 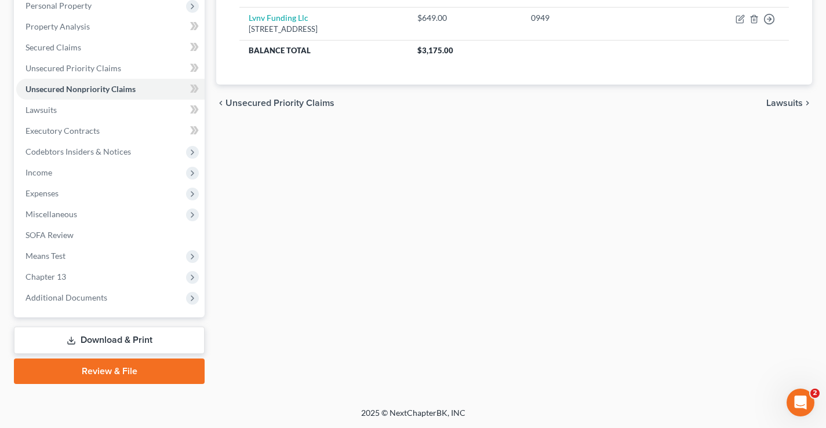 I want to click on span: SOFA Review, so click(x=49, y=235).